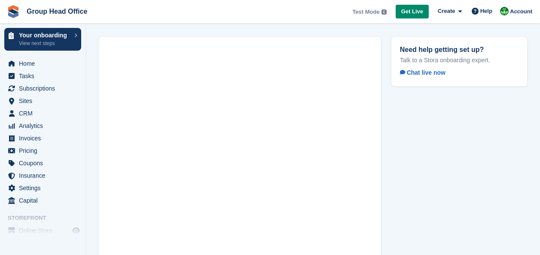  I want to click on p: Your onboarding, so click(44, 35).